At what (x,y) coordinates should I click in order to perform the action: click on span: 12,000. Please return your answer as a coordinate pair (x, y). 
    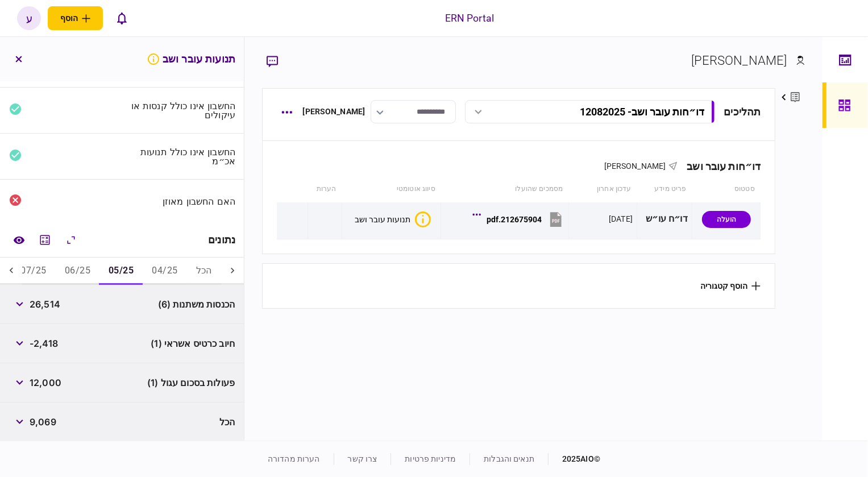
    Looking at the image, I should click on (45, 383).